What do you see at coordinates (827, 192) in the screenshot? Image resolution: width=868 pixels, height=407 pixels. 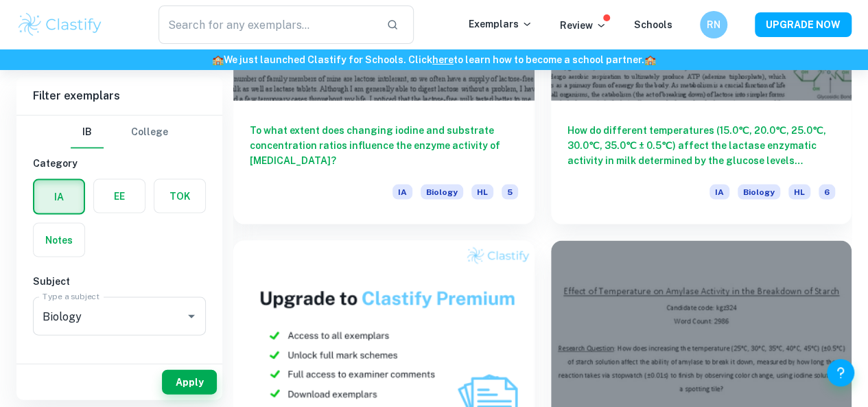 I see `span: 6` at bounding box center [827, 192].